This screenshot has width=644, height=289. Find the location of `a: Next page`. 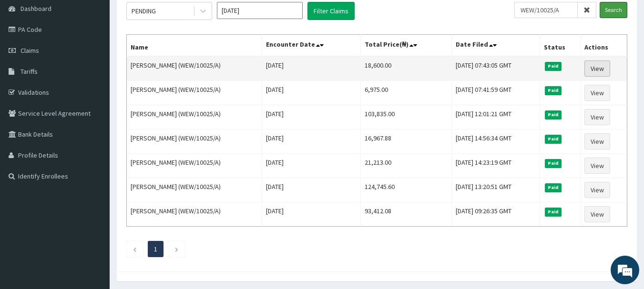

a: Next page is located at coordinates (176, 249).